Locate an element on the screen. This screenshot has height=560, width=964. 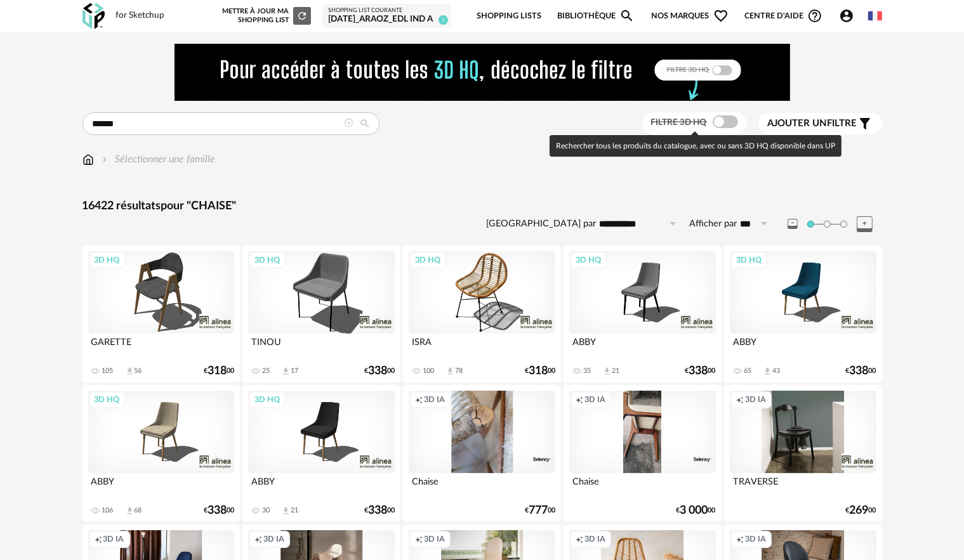
span: Magnify icon is located at coordinates (627, 15).